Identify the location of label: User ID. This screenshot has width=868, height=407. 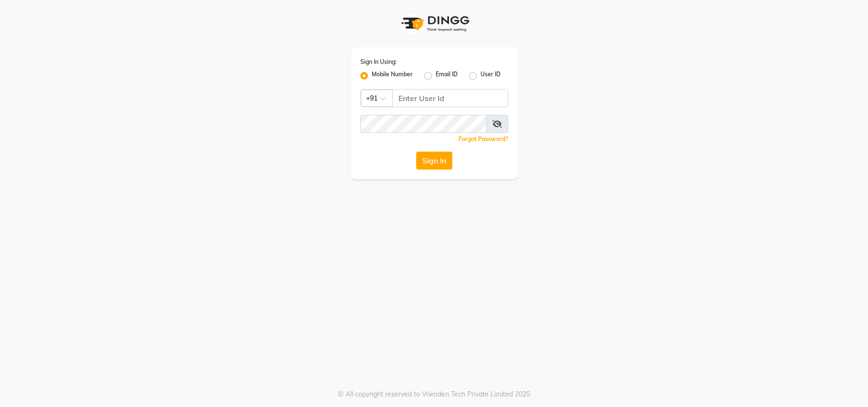
(490, 76).